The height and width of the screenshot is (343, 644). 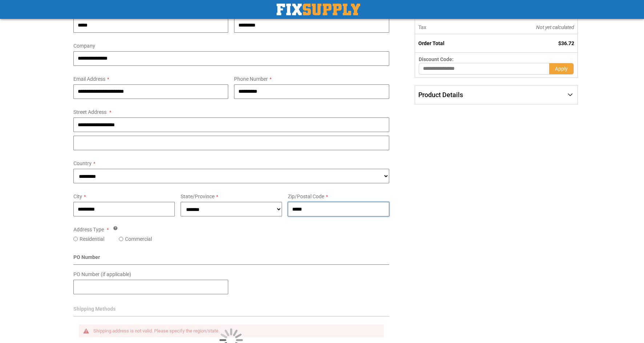 I want to click on span: Apply, so click(x=561, y=69).